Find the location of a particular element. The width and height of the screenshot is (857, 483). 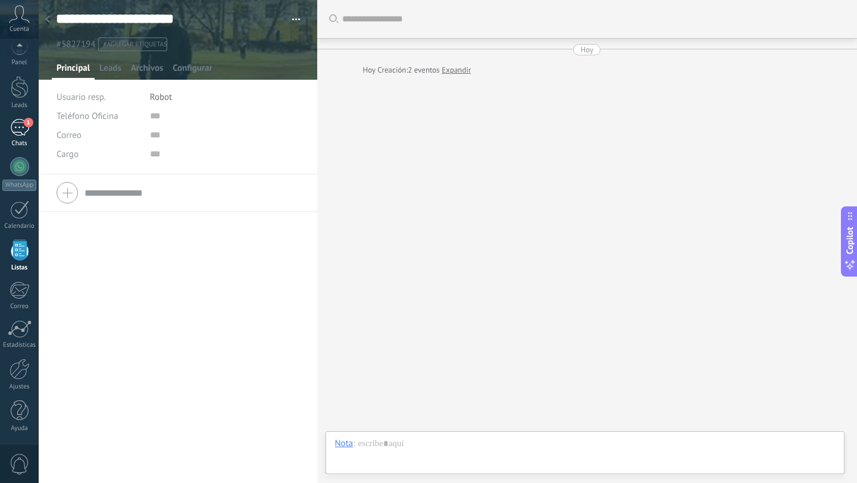

div: Listas is located at coordinates (20, 268).